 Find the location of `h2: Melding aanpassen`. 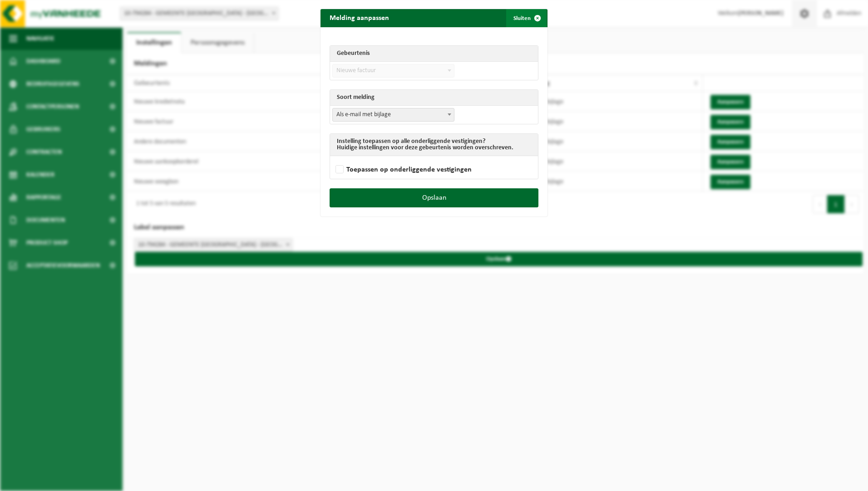

h2: Melding aanpassen is located at coordinates (359, 18).